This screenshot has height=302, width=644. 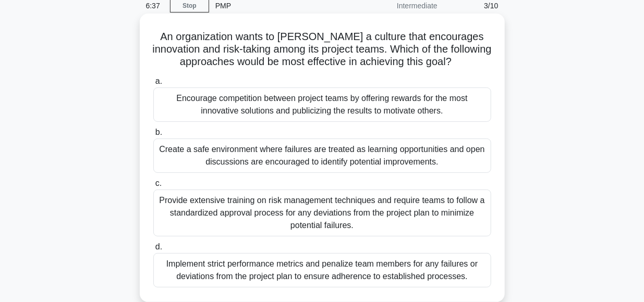 What do you see at coordinates (159, 80) in the screenshot?
I see `span: a.` at bounding box center [159, 80].